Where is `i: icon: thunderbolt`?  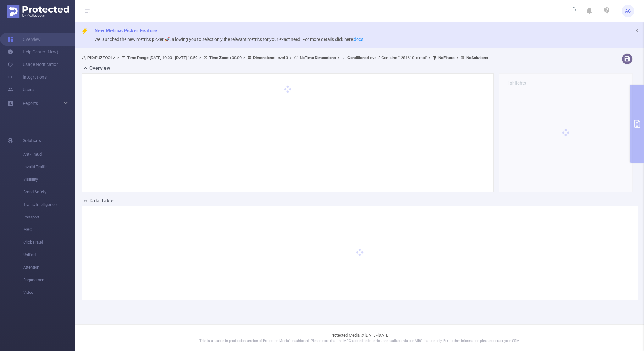 i: icon: thunderbolt is located at coordinates (85, 32).